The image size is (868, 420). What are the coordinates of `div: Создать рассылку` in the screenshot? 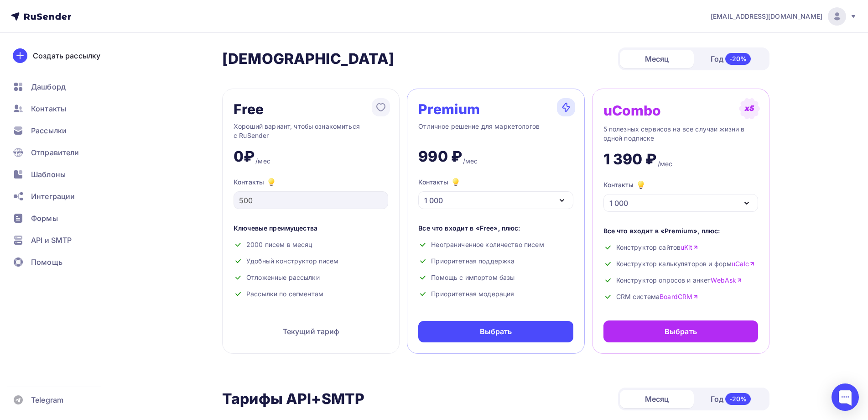 It's located at (67, 56).